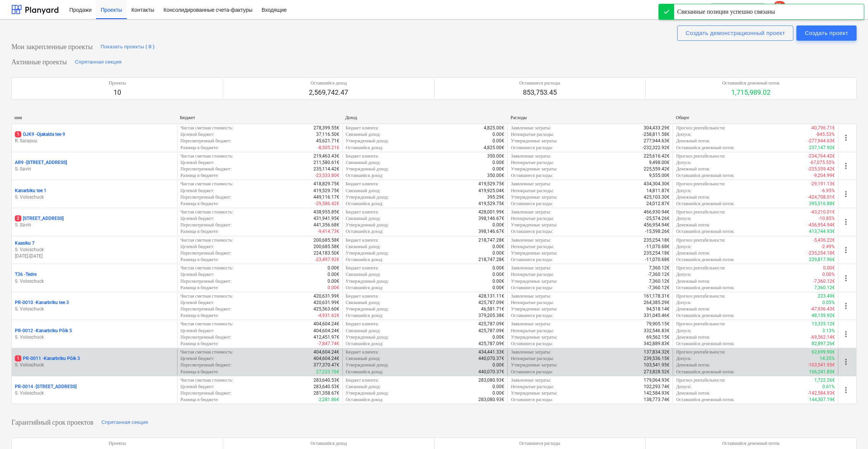  What do you see at coordinates (327, 175) in the screenshot?
I see `p: -23,533.80€` at bounding box center [327, 175].